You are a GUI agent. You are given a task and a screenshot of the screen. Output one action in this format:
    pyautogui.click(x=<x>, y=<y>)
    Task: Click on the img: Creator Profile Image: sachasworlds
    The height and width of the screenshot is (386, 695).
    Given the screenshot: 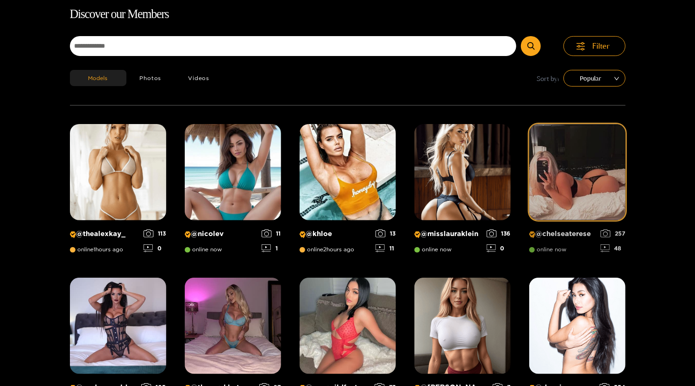 What is the action you would take?
    pyautogui.click(x=118, y=326)
    